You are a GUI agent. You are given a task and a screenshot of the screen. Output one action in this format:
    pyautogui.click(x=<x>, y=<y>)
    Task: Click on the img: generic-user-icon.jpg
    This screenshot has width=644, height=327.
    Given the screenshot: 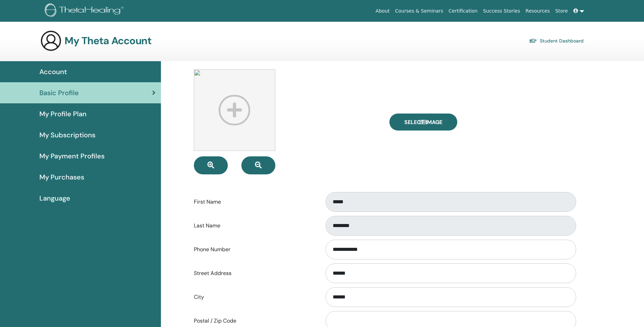 What is the action you would take?
    pyautogui.click(x=51, y=41)
    